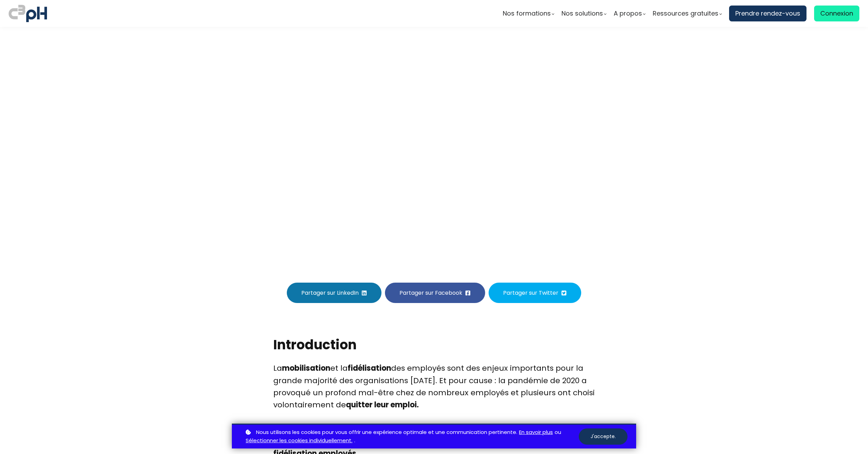  Describe the element at coordinates (536, 432) in the screenshot. I see `a: En savoir plus` at that location.